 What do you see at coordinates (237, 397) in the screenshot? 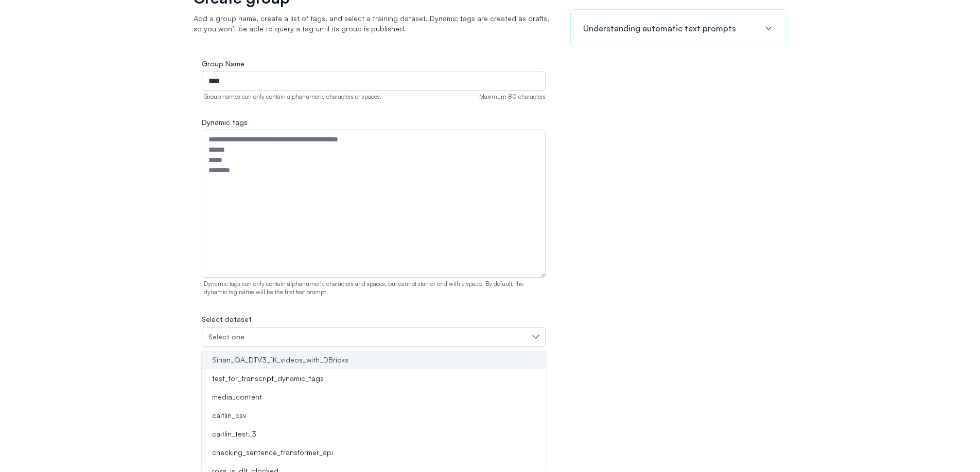
I see `span: media_content` at bounding box center [237, 397].